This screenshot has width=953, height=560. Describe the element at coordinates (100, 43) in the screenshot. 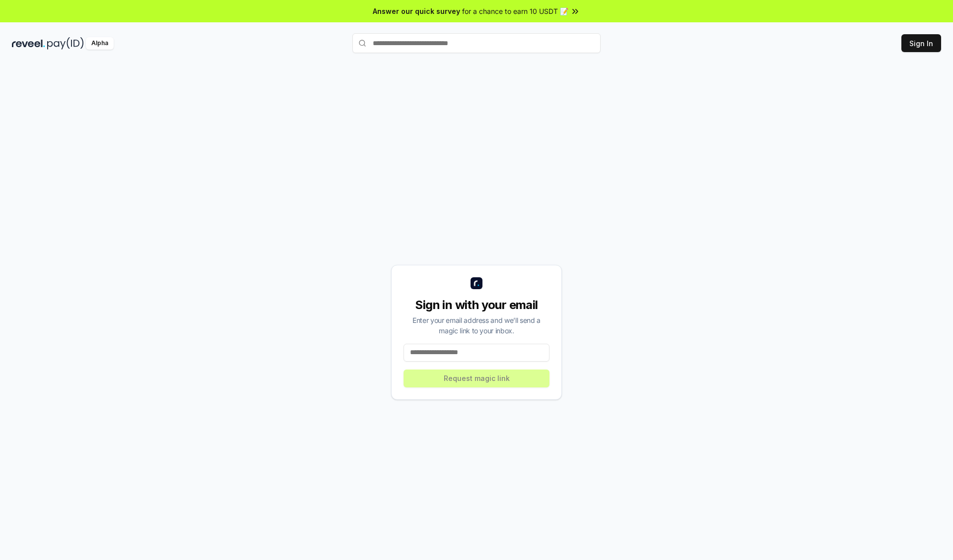

I see `div: Alpha` at that location.